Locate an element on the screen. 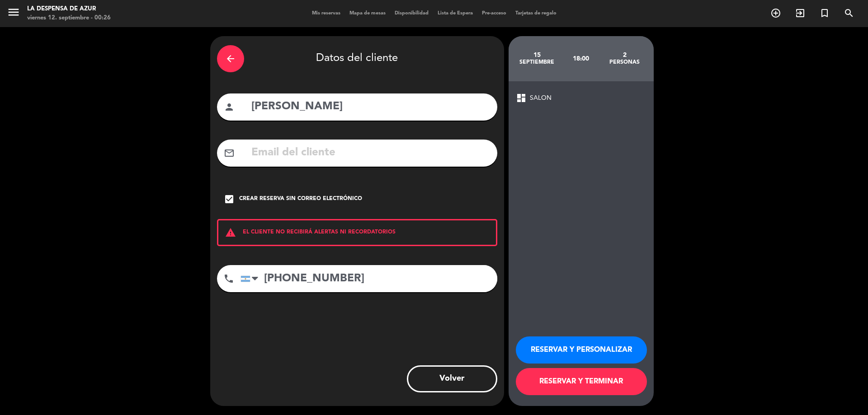  div: La Despensa de Azur is located at coordinates (69, 9).